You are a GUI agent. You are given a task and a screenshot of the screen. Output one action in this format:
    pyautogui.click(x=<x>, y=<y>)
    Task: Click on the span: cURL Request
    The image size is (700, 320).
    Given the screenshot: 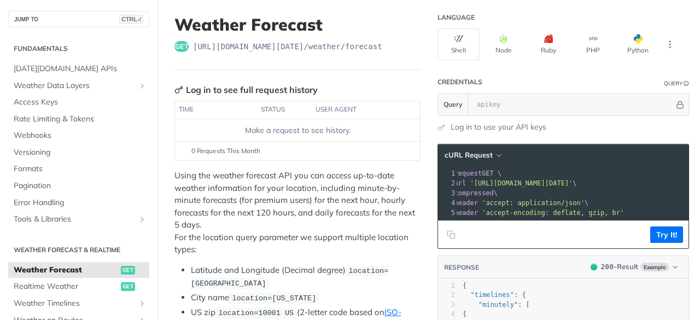 What is the action you would take?
    pyautogui.click(x=469, y=155)
    